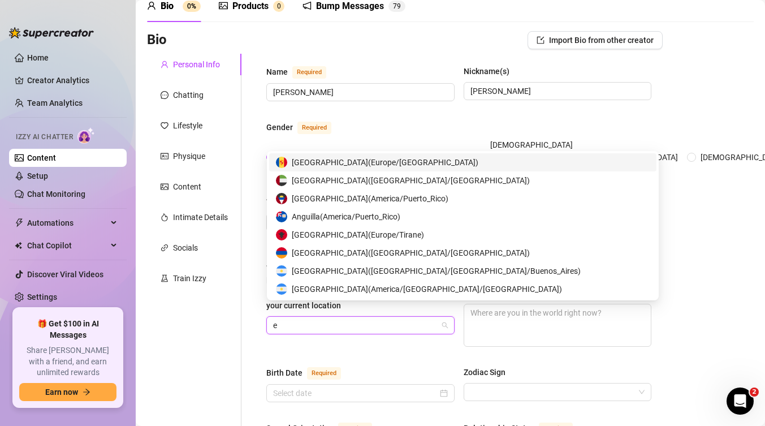  I want to click on span: experiment, so click(165, 278).